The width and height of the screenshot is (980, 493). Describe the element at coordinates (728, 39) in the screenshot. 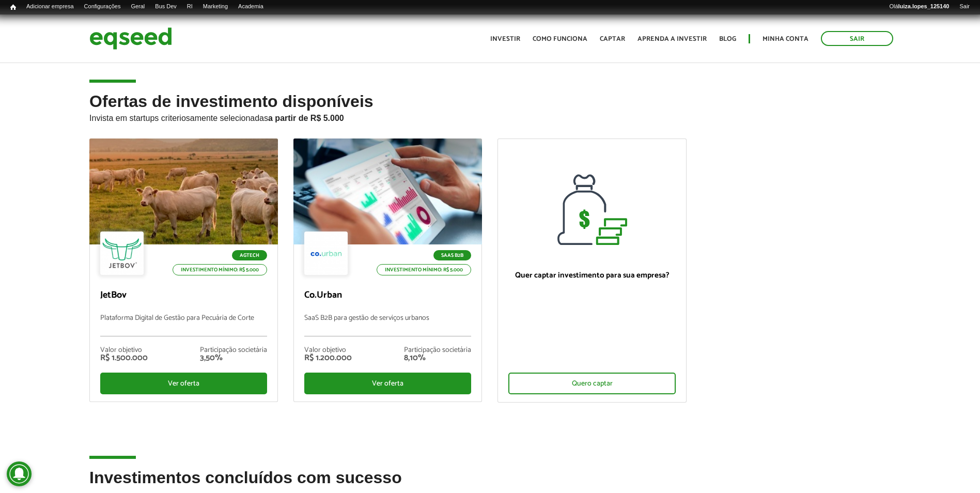

I see `a: Blog` at that location.